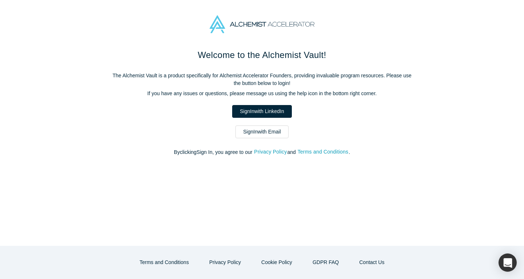 This screenshot has width=524, height=279. What do you see at coordinates (372, 262) in the screenshot?
I see `button: Contact Us` at bounding box center [372, 262].